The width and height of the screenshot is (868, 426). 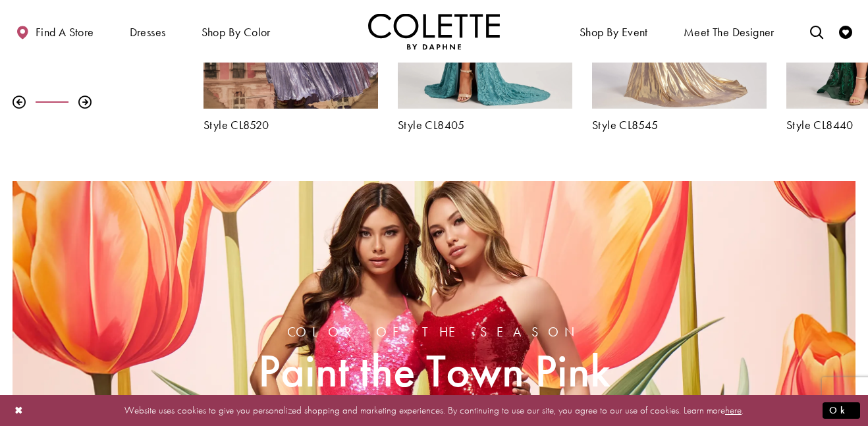 What do you see at coordinates (64, 32) in the screenshot?
I see `span: Find a store` at bounding box center [64, 32].